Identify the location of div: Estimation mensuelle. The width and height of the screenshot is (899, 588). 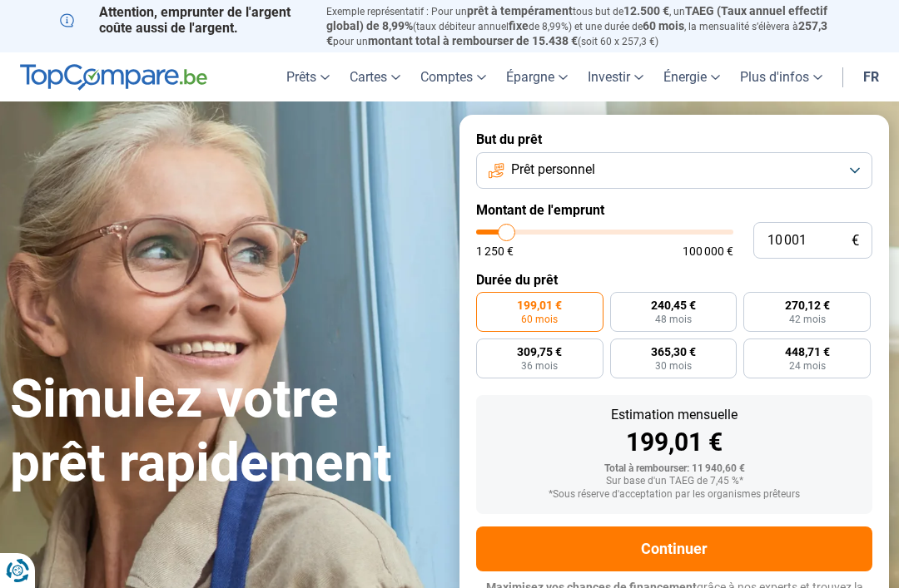
(674, 415).